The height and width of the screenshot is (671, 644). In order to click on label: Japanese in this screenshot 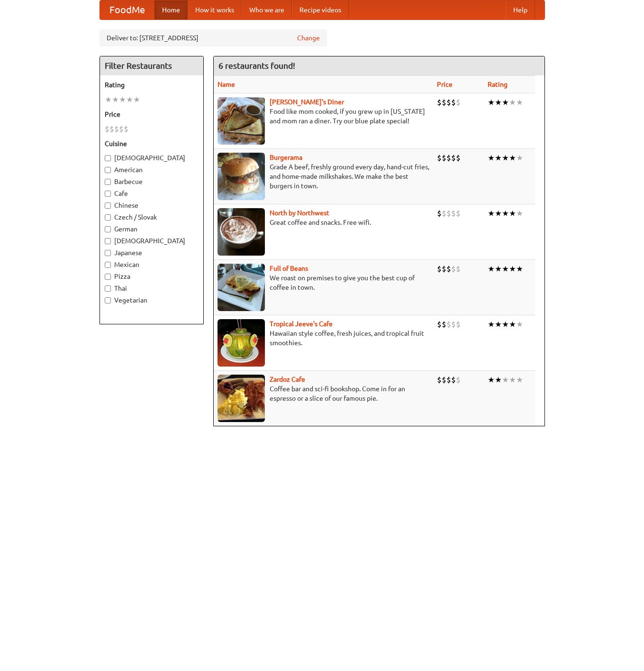, I will do `click(152, 253)`.